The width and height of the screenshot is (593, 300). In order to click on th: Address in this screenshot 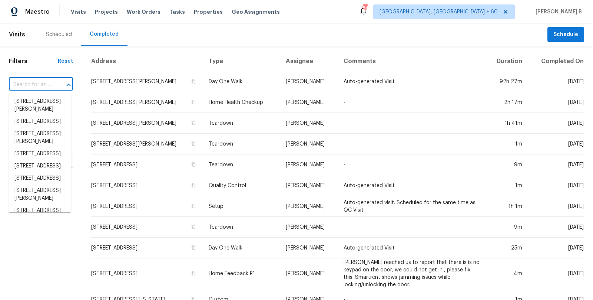, I will do `click(147, 61)`.